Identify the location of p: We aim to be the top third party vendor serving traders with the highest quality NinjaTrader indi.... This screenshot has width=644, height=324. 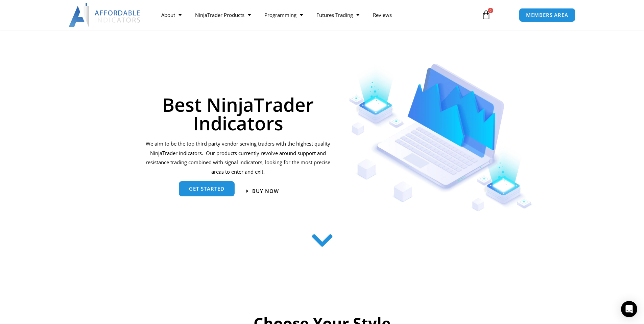
(238, 158).